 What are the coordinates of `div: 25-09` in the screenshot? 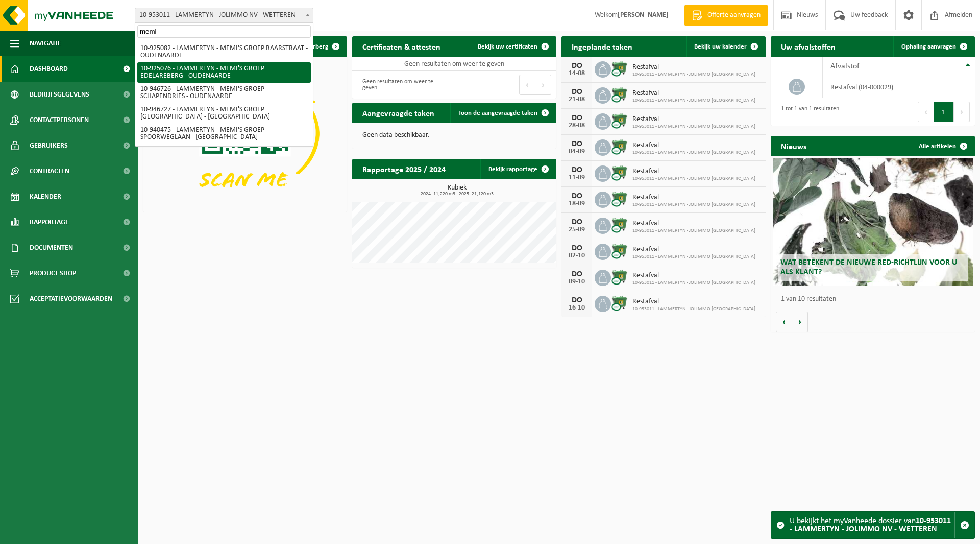 It's located at (577, 230).